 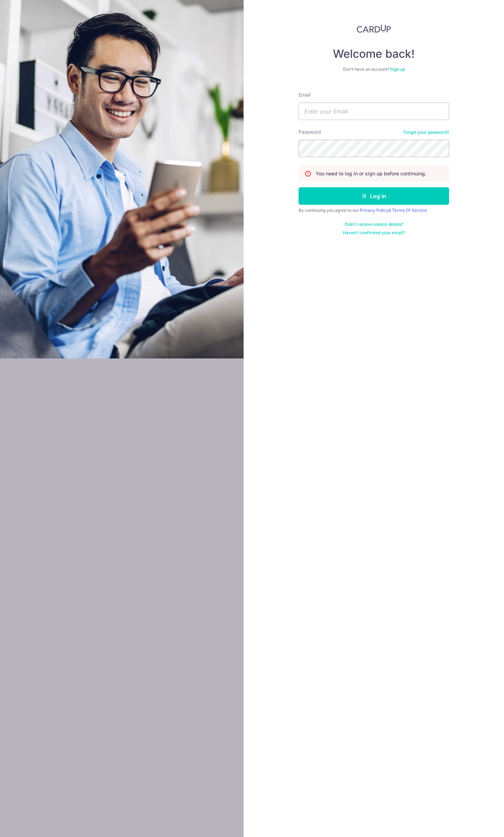 What do you see at coordinates (373, 224) in the screenshot?
I see `a: Didn't receive unlock details?` at bounding box center [373, 224].